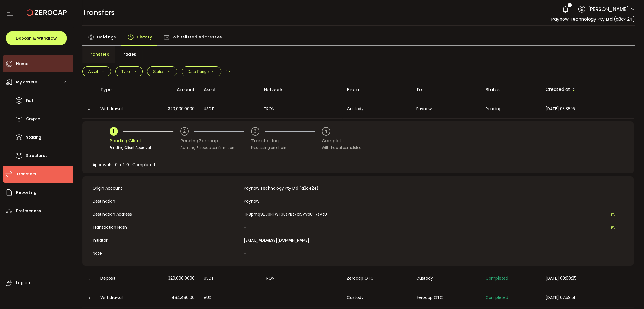  What do you see at coordinates (167, 201) in the screenshot?
I see `span: Destination` at bounding box center [167, 201].